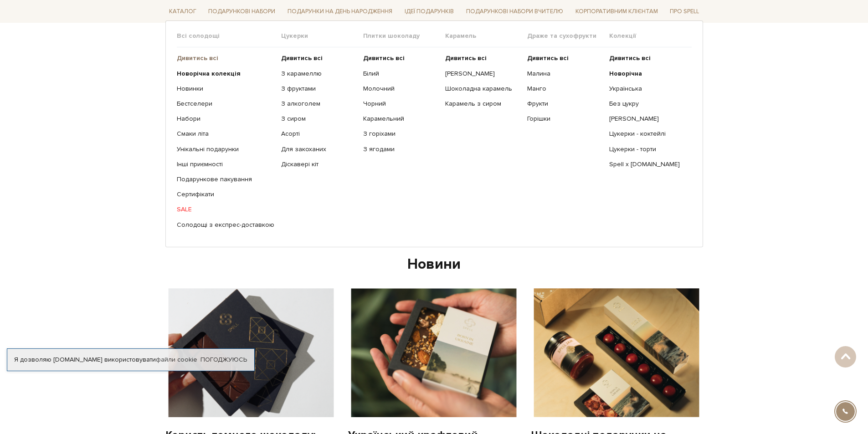 Image resolution: width=868 pixels, height=434 pixels. I want to click on img: Шоколадні подарунки на українські свята: традиції та ідеї, so click(616, 352).